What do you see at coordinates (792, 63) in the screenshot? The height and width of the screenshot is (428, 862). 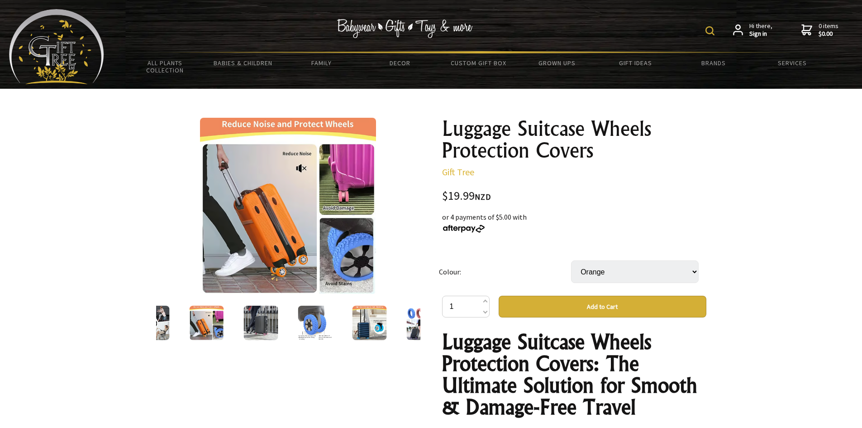 I see `a: Services` at bounding box center [792, 63].